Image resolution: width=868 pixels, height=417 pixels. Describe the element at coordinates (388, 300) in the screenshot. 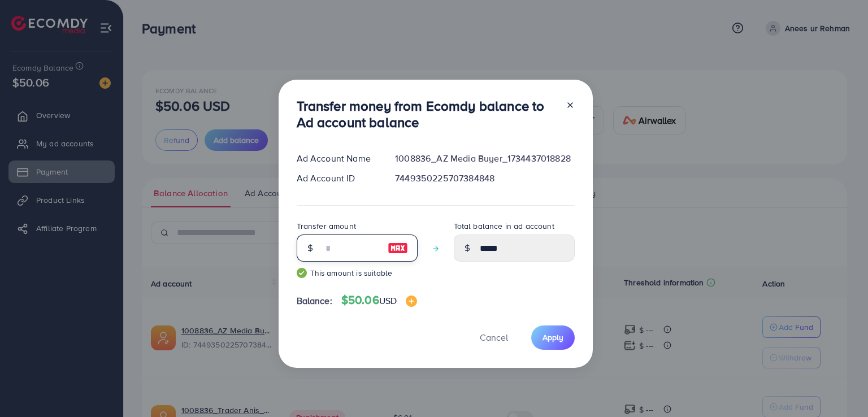

I see `span: USD` at that location.